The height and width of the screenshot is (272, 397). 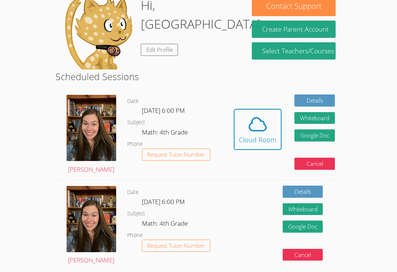 I want to click on a: Select Teachers/Courses, so click(x=293, y=51).